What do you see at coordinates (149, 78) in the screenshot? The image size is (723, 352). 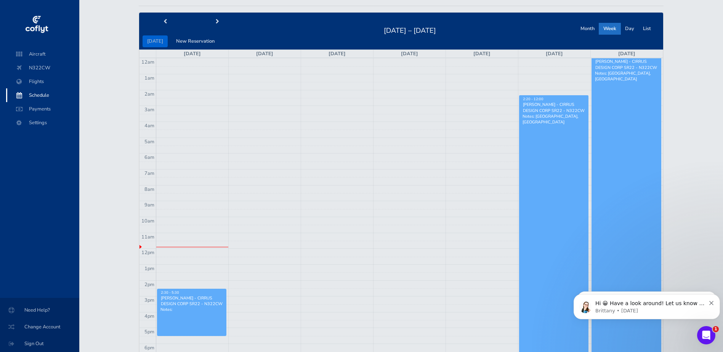 I see `span: 1am` at bounding box center [149, 78].